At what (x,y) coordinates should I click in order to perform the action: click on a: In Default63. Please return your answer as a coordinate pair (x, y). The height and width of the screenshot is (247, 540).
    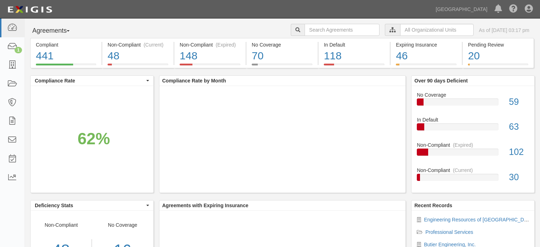
    Looking at the image, I should click on (473, 129).